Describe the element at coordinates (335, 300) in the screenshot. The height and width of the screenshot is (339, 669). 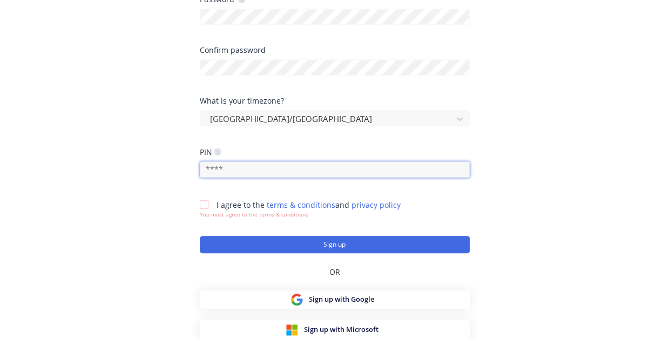
I see `button: Sign up with Google` at that location.